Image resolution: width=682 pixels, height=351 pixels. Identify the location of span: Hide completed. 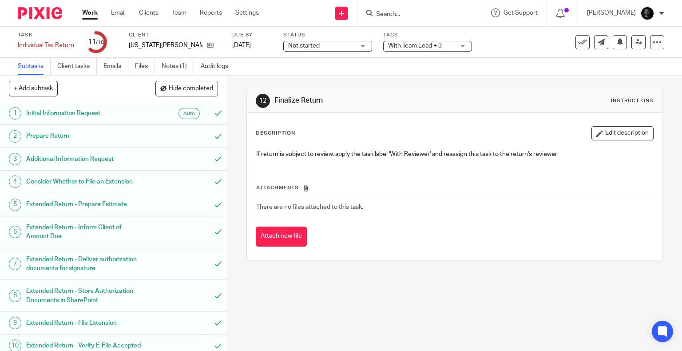
(191, 89).